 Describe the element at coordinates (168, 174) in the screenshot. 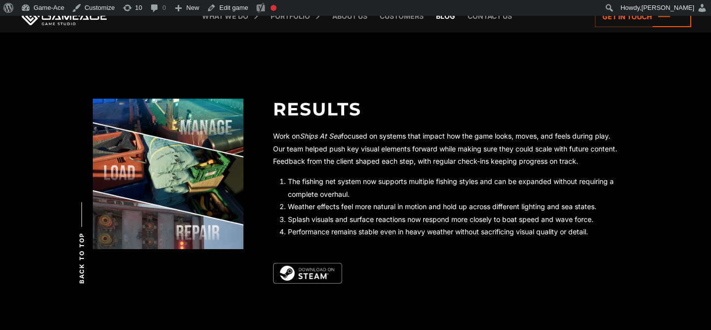

I see `img: Ships at sea results` at that location.